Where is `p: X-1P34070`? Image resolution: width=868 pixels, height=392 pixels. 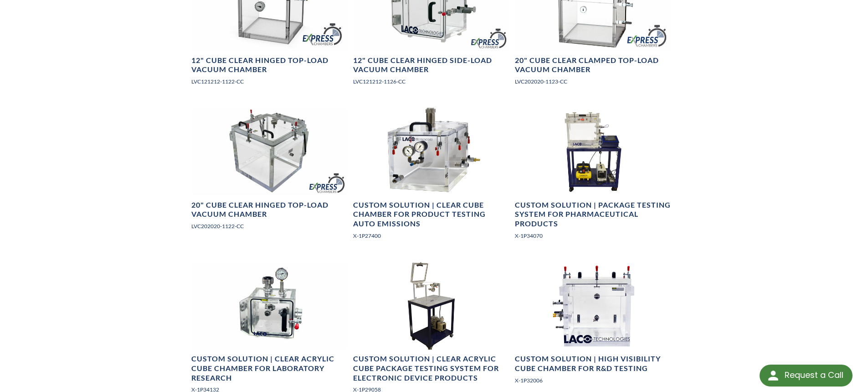 p: X-1P34070 is located at coordinates (593, 235).